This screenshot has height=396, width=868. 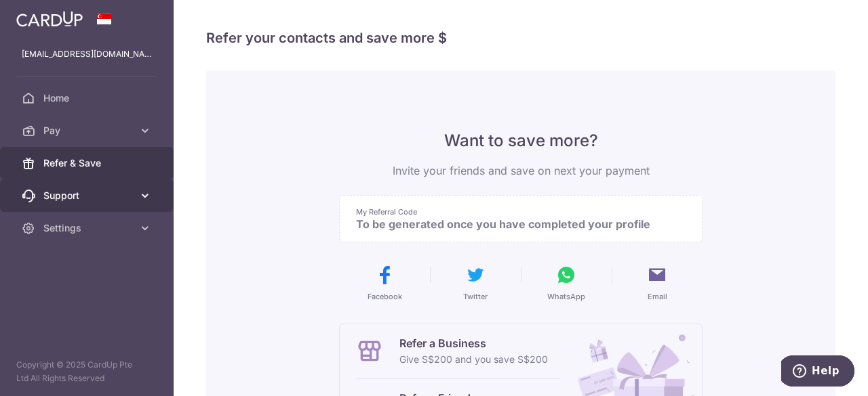 I want to click on p: My Referral Code, so click(x=515, y=212).